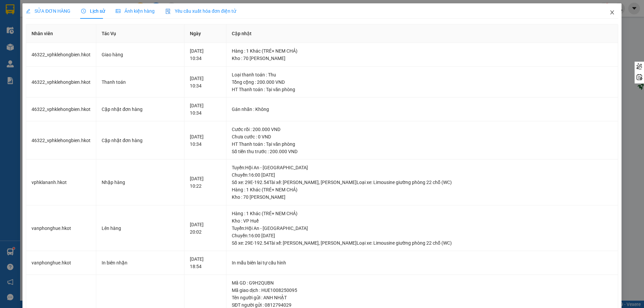 This screenshot has width=644, height=308. I want to click on div: Cước rồi : 200.000 VND, so click(422, 129).